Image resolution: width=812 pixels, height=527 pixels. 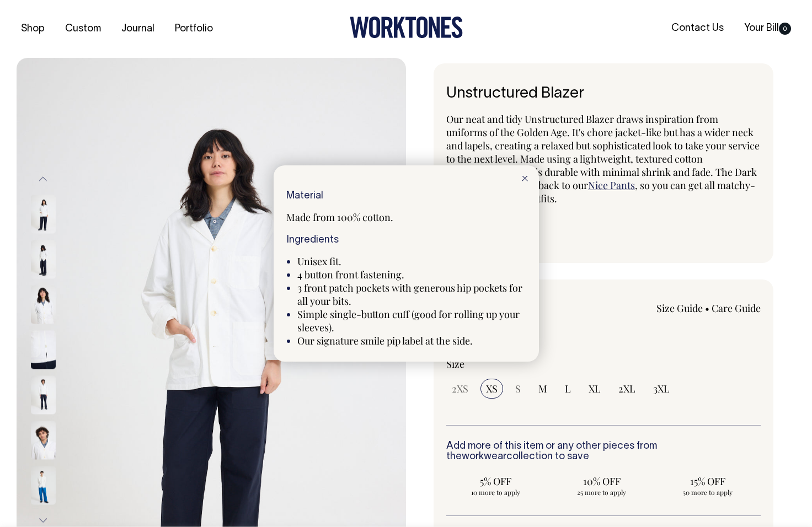 I want to click on span: Simple single-button cuff (good for rolling up your sleeves)., so click(x=408, y=321).